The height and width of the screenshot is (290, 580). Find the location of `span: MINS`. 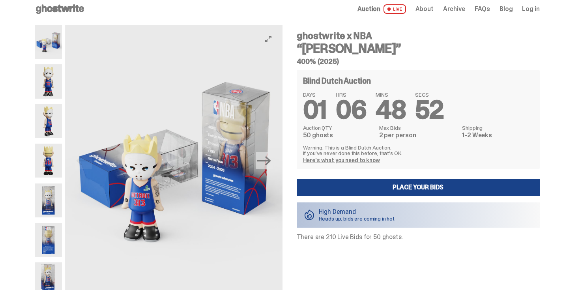

span: MINS is located at coordinates (391, 95).